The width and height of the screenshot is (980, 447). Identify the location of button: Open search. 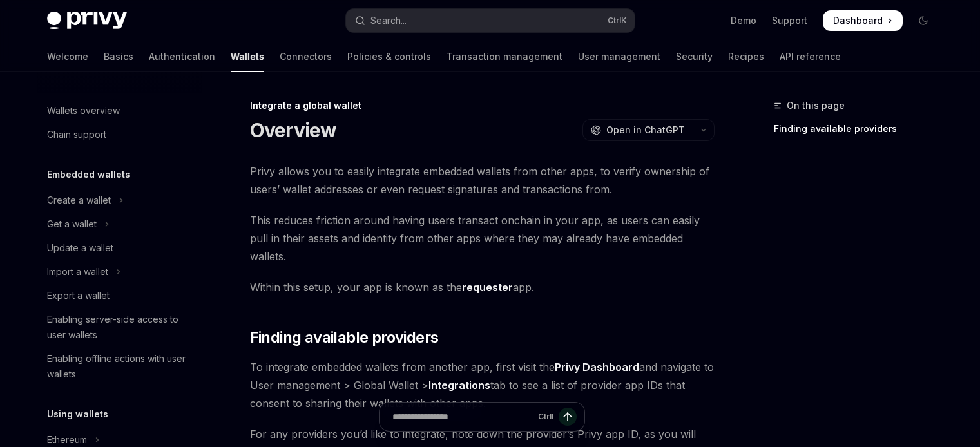
(490, 21).